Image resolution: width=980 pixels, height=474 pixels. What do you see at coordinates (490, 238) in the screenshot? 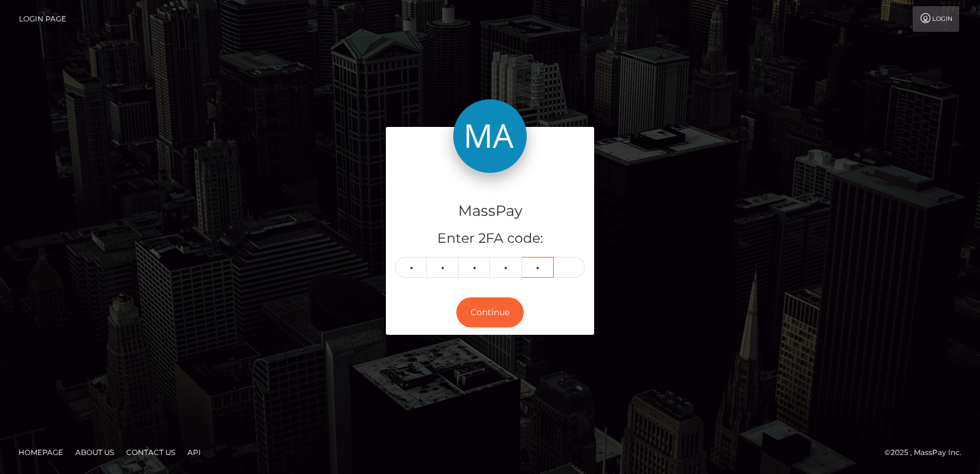
I see `h5: Enter 2FA code:` at bounding box center [490, 238].